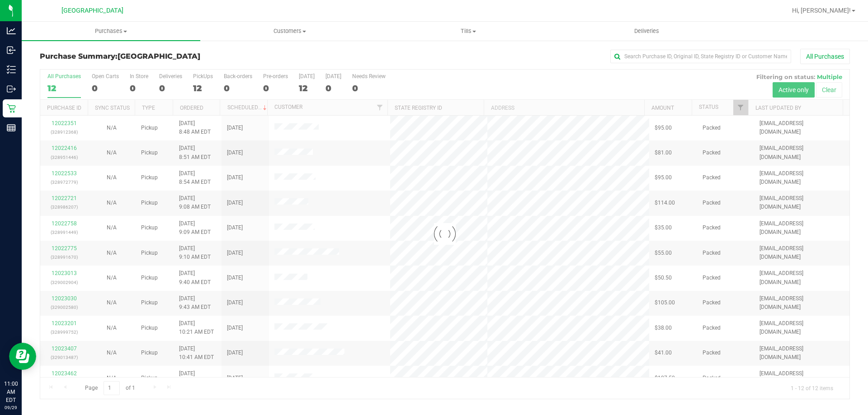 This screenshot has width=868, height=415. What do you see at coordinates (111, 31) in the screenshot?
I see `a: Purchases` at bounding box center [111, 31].